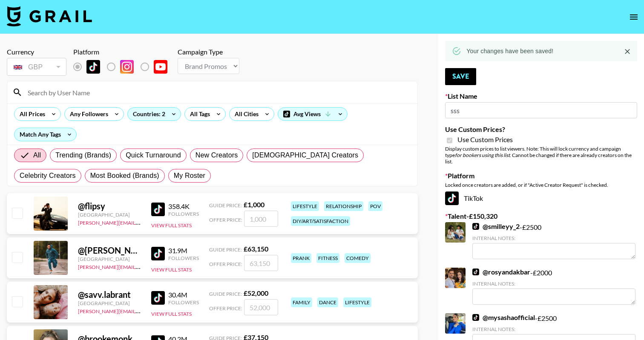 This screenshot has height=340, width=644. I want to click on div: - £ 2500, so click(553, 240).